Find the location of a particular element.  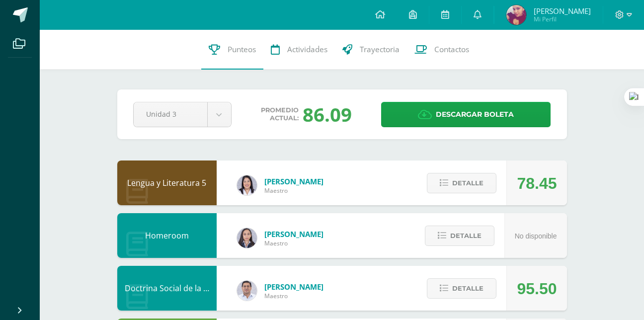

span: Trayectoria is located at coordinates (380, 49).